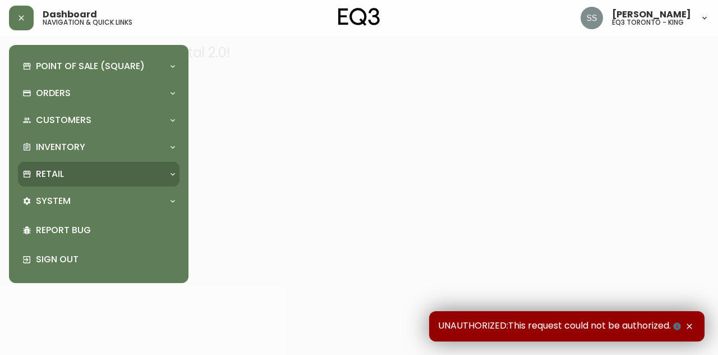  Describe the element at coordinates (99, 174) in the screenshot. I see `div: Retail` at that location.